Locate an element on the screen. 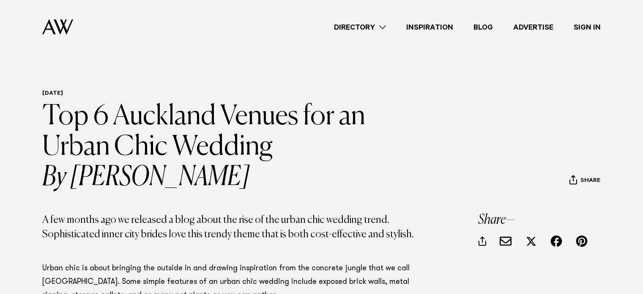  a: Inspiration is located at coordinates (430, 27).